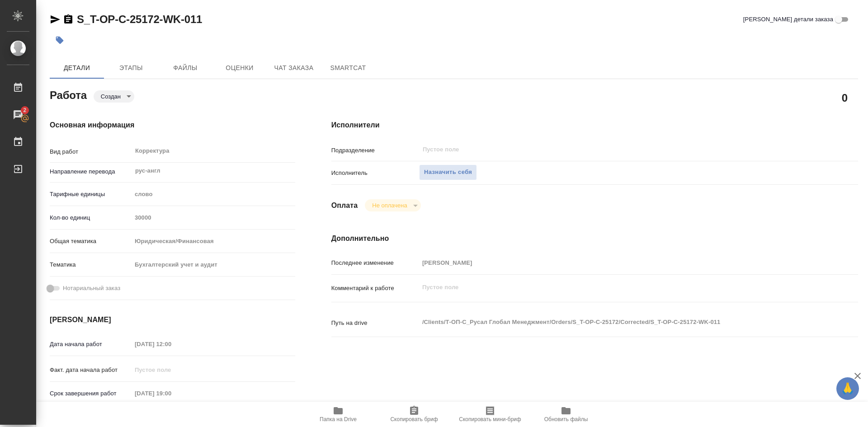 The height and width of the screenshot is (427, 868). I want to click on span: Оценки, so click(240, 68).